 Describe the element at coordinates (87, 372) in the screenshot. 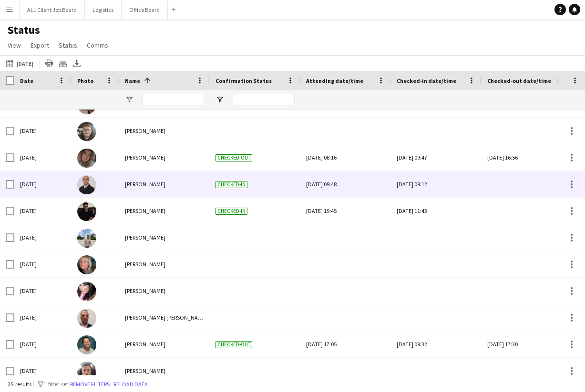

I see `img: Regis Grant` at that location.